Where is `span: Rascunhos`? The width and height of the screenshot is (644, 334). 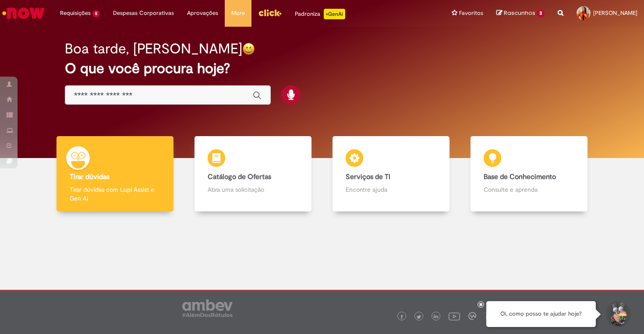
span: Rascunhos is located at coordinates (519, 13).